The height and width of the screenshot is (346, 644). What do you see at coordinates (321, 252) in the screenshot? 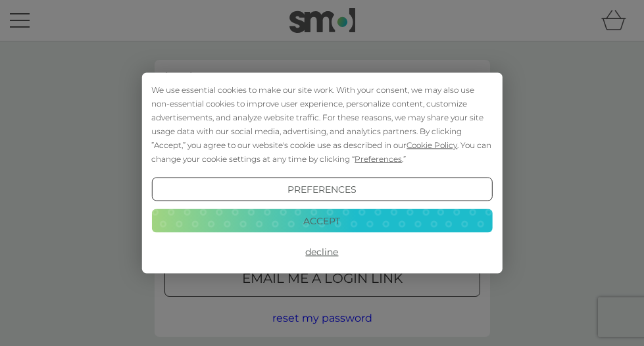
I see `button: Decline` at bounding box center [321, 252].